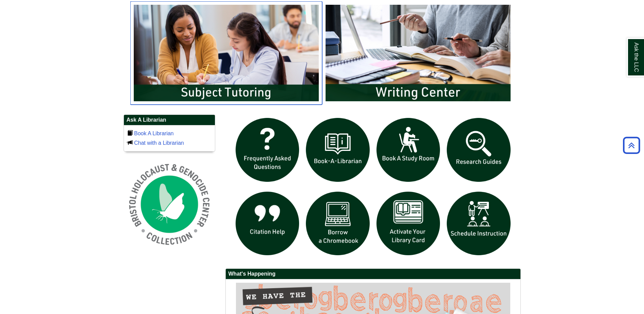 This screenshot has width=644, height=314. What do you see at coordinates (170, 204) in the screenshot?
I see `img: Holocaust and Genocide Collection` at bounding box center [170, 204].